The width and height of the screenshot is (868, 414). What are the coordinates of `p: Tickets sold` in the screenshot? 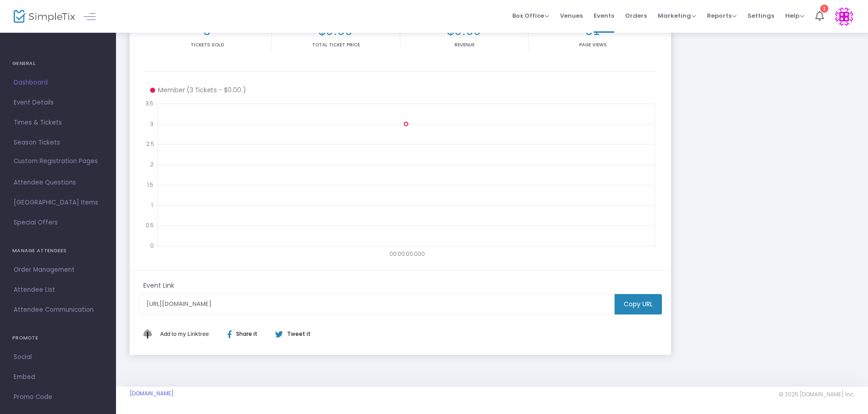 It's located at (207, 44).